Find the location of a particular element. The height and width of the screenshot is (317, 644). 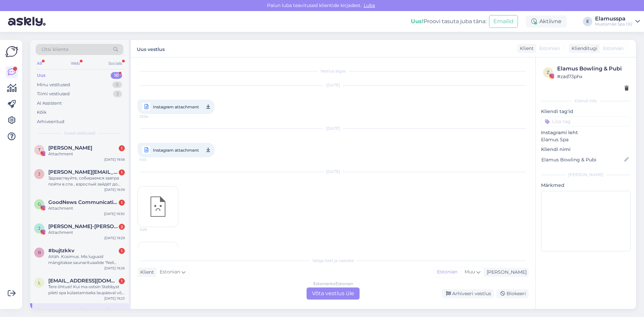

div: Arhiveeritud is located at coordinates (51, 122).